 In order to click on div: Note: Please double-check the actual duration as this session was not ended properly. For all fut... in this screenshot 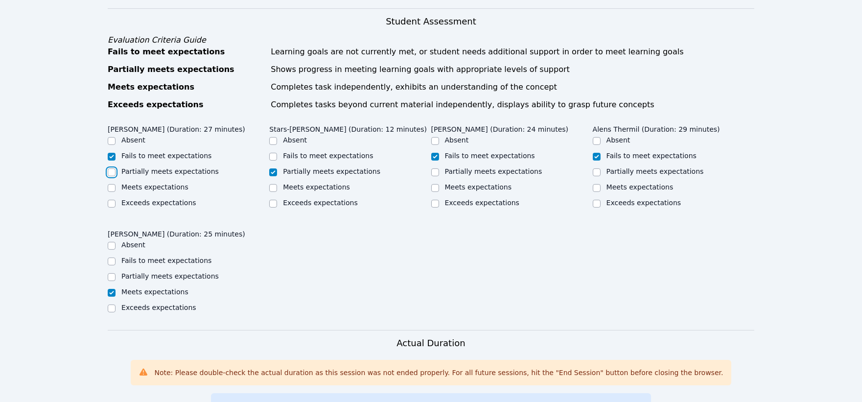, I will do `click(439, 372)`.